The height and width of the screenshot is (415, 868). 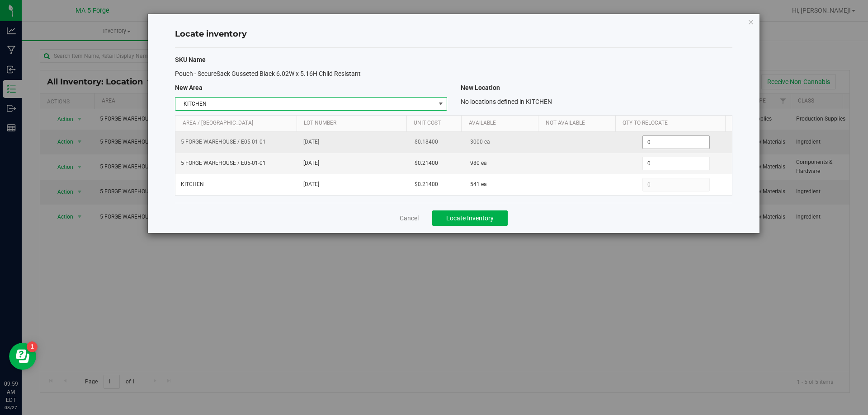 I want to click on a: Not Available, so click(x=579, y=123).